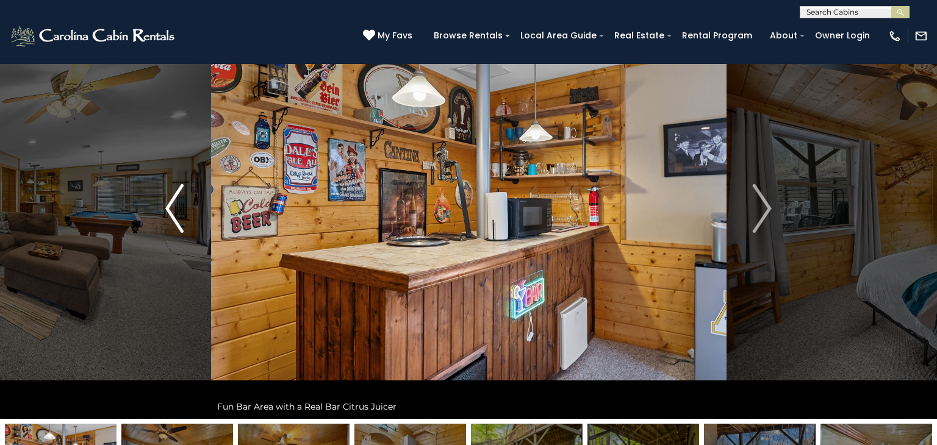 This screenshot has width=937, height=445. Describe the element at coordinates (895, 36) in the screenshot. I see `img: phone-regular-white.png` at that location.